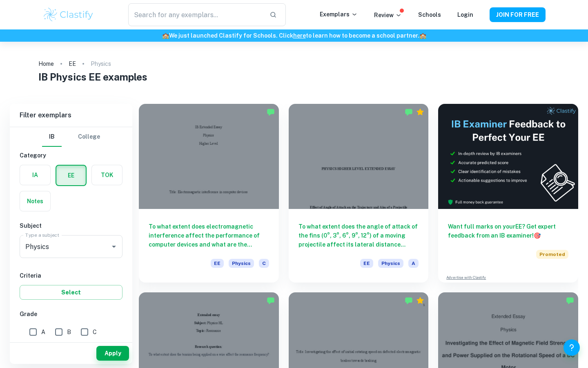 Image resolution: width=588 pixels, height=368 pixels. Describe the element at coordinates (42, 235) in the screenshot. I see `label: Type a subject` at that location.